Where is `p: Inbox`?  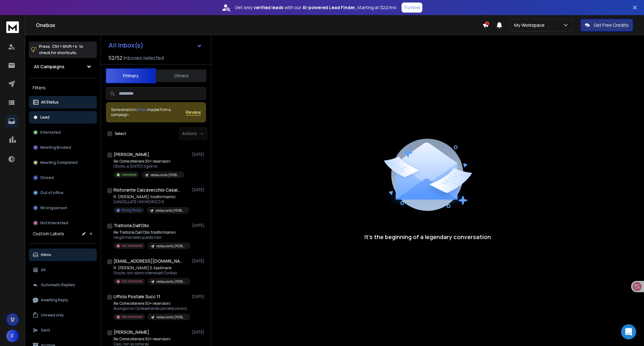
p: Inbox is located at coordinates (46, 255).